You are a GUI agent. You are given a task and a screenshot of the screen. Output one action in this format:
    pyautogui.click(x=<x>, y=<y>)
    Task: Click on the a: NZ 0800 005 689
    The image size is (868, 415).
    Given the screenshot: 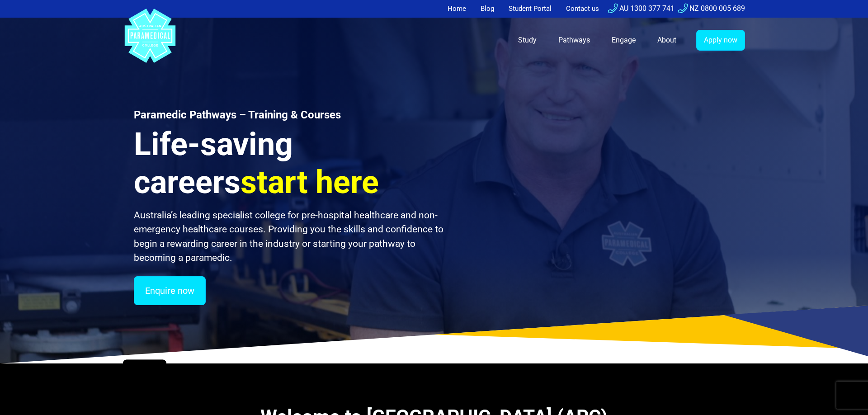 What is the action you would take?
    pyautogui.click(x=712, y=9)
    